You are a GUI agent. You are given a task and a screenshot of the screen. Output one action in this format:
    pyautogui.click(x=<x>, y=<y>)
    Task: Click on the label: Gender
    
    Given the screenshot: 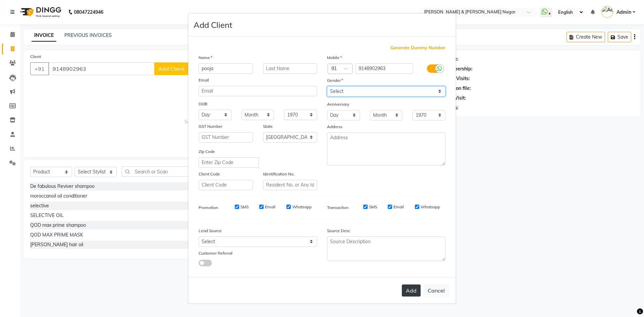 What is the action you would take?
    pyautogui.click(x=335, y=80)
    